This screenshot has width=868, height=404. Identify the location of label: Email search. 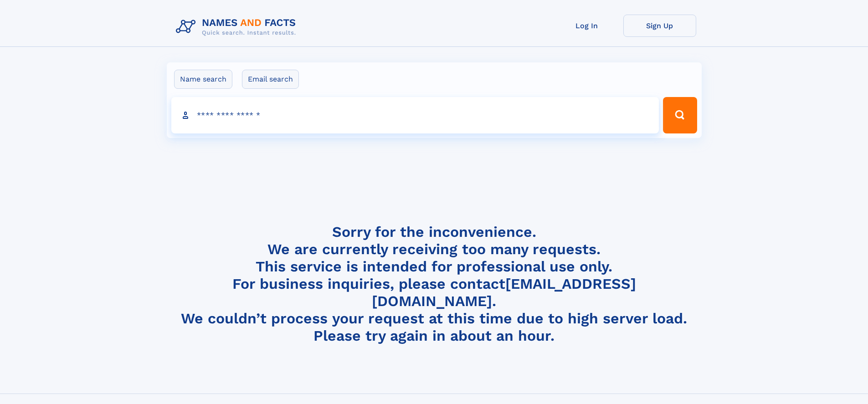
(270, 79).